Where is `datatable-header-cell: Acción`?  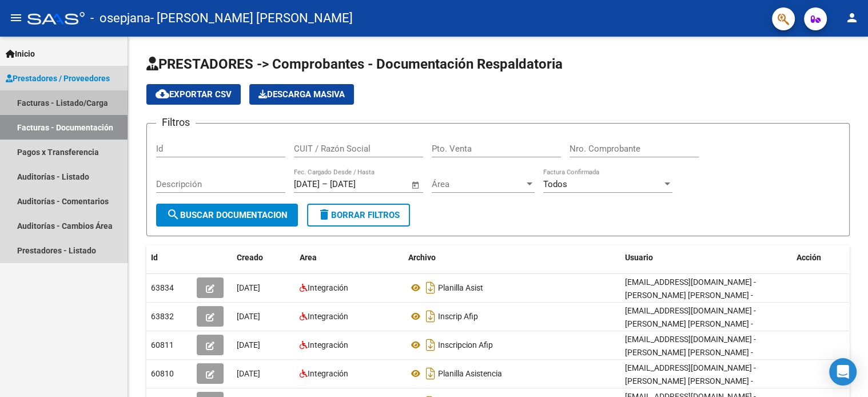
datatable-header-cell: Acción is located at coordinates (820, 257).